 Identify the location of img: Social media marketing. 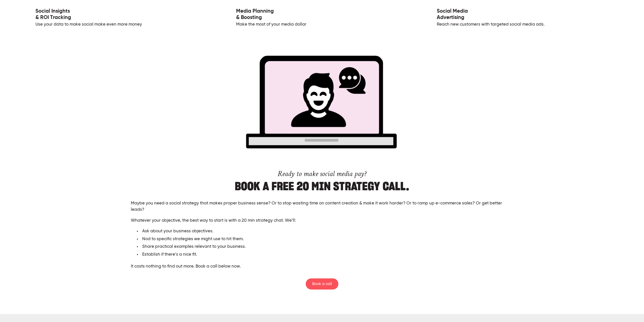
(322, 103).